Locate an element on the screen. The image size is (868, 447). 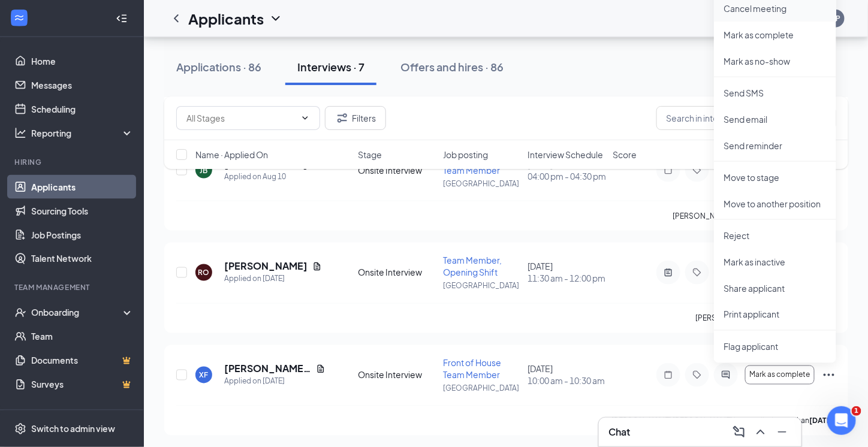
a: DocumentsCrown is located at coordinates (82, 361).